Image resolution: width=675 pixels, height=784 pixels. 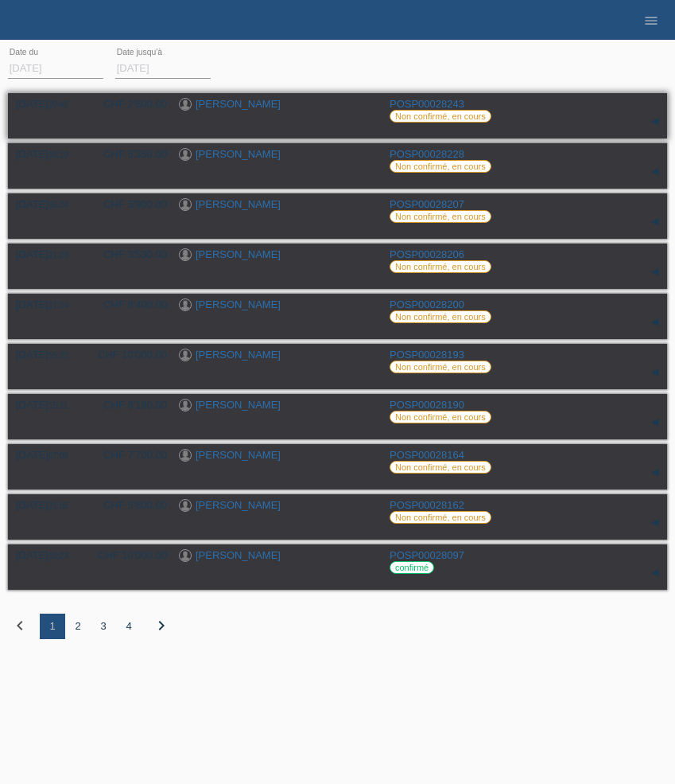 What do you see at coordinates (128, 304) in the screenshot?
I see `div: CHF 8'400.00` at bounding box center [128, 304].